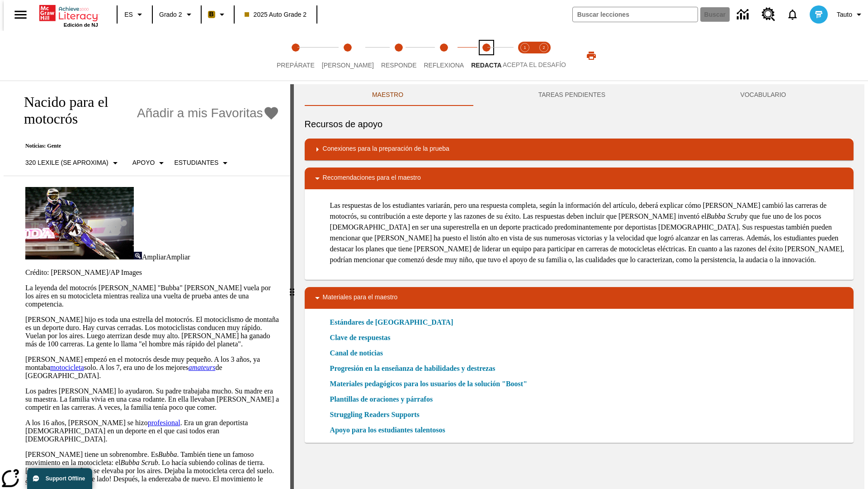  What do you see at coordinates (135, 14) in the screenshot?
I see `button: Lenguaje: ES, Selecciona un idioma` at bounding box center [135, 14].